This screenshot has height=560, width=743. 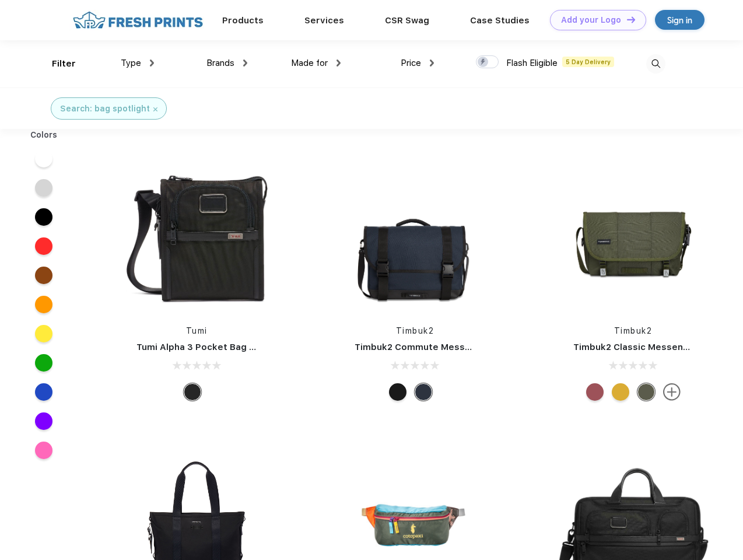 What do you see at coordinates (105, 109) in the screenshot?
I see `div: Search: bag spotlight` at bounding box center [105, 109].